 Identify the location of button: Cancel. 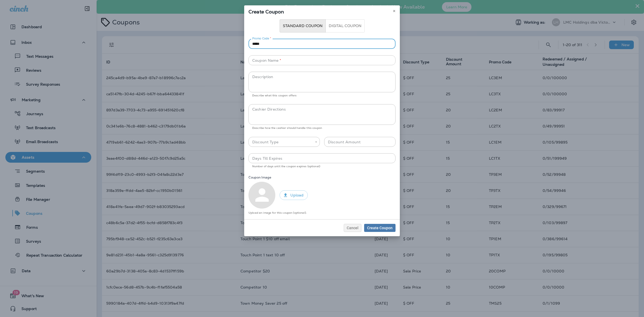
(353, 228).